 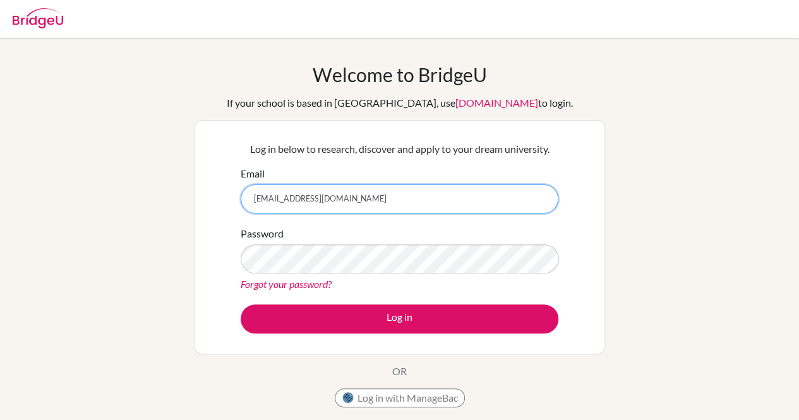 I want to click on label: Password, so click(x=262, y=234).